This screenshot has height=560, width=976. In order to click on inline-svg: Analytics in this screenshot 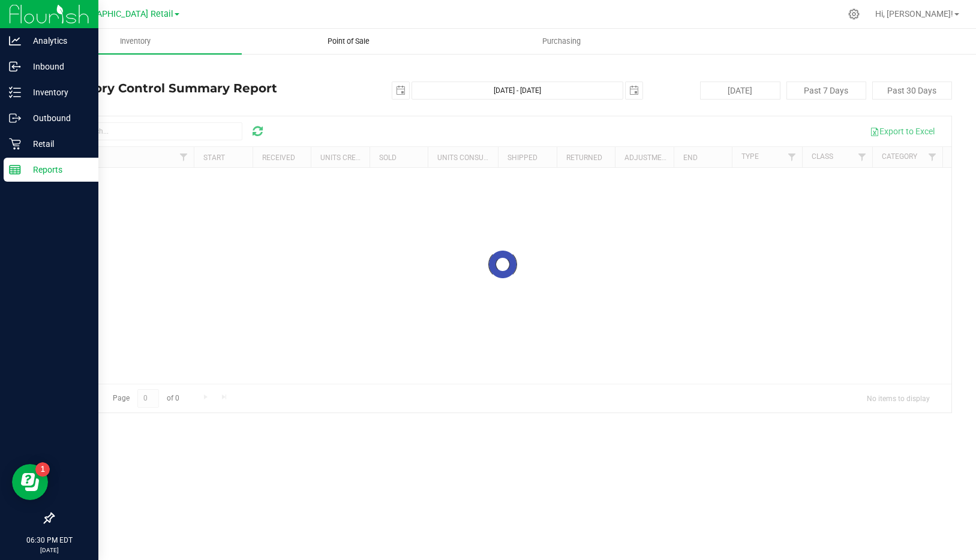, I will do `click(15, 41)`.